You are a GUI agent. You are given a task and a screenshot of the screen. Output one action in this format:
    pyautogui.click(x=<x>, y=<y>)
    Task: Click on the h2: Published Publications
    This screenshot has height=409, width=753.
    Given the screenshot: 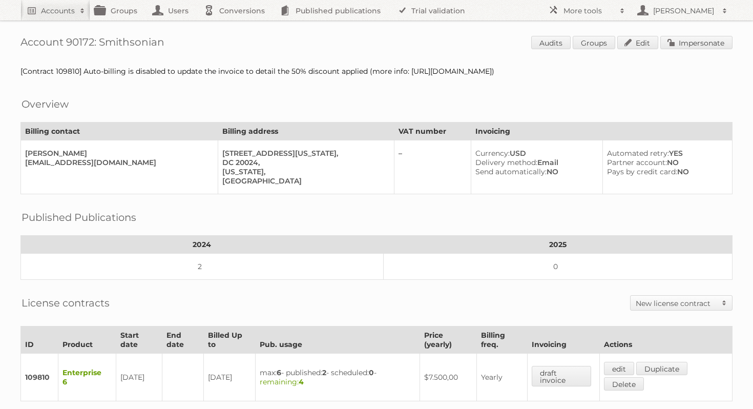 What is the action you would take?
    pyautogui.click(x=79, y=217)
    